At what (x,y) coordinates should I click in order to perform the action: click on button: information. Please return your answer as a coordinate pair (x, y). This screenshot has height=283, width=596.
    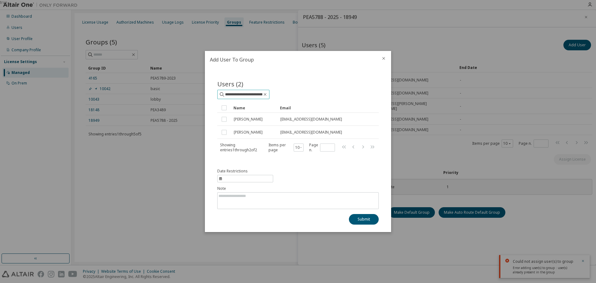
    Looking at the image, I should click on (245, 175).